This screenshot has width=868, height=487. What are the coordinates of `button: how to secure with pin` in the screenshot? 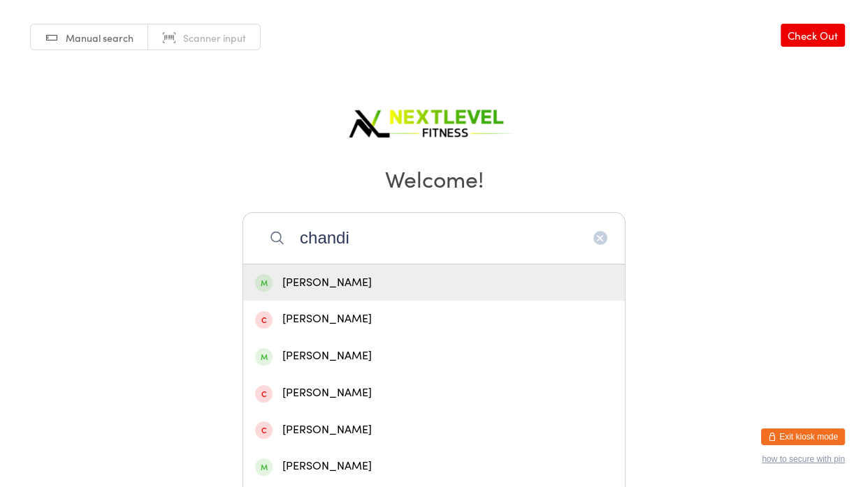 It's located at (803, 459).